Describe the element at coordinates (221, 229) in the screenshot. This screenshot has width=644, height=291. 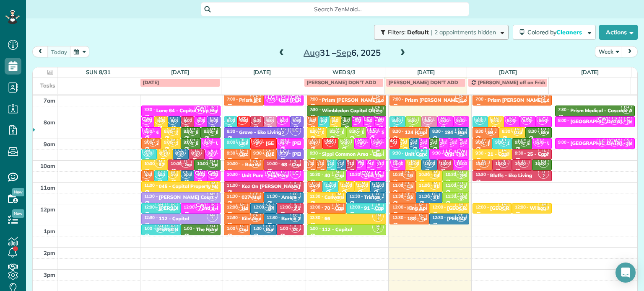
I see `div: The Harmony - Illume` at that location.